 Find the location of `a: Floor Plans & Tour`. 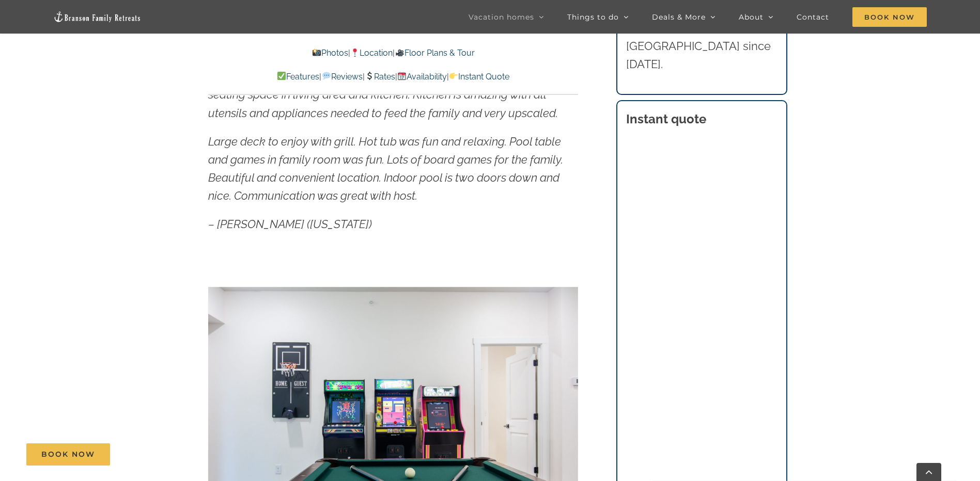

a: Floor Plans & Tour is located at coordinates (435, 53).